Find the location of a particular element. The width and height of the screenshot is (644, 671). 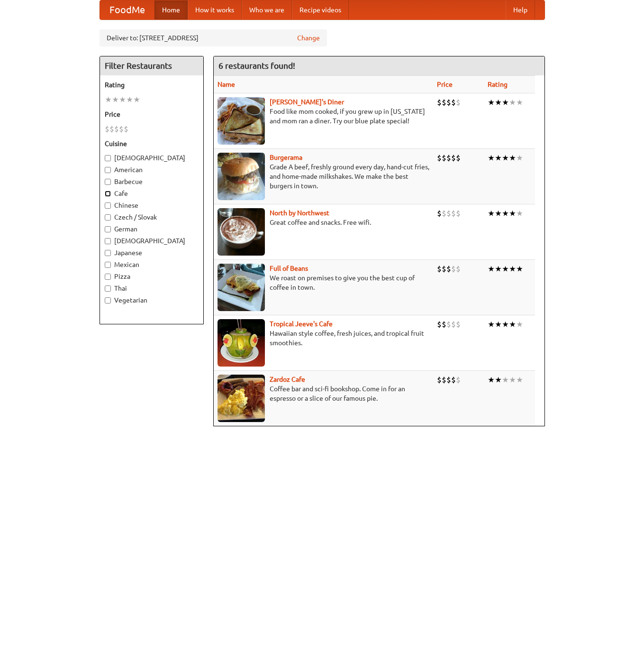

p: Hawaiian style coffee, fresh juices, and tropical fruit smoothies. is located at coordinates (323, 338).